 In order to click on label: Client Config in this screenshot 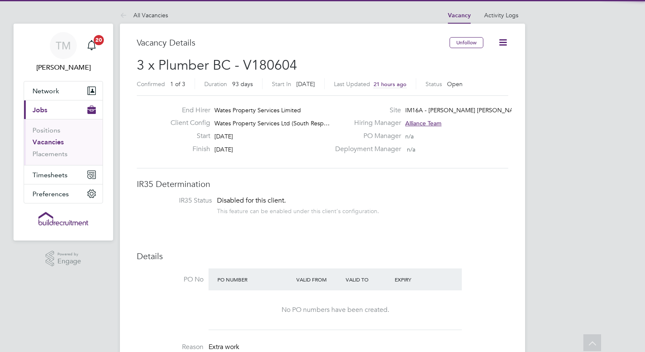, I will do `click(187, 123)`.